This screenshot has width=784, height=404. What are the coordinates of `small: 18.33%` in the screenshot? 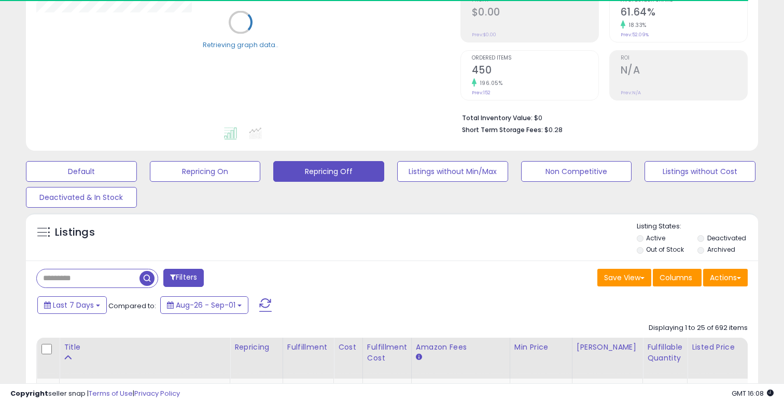 It's located at (636, 25).